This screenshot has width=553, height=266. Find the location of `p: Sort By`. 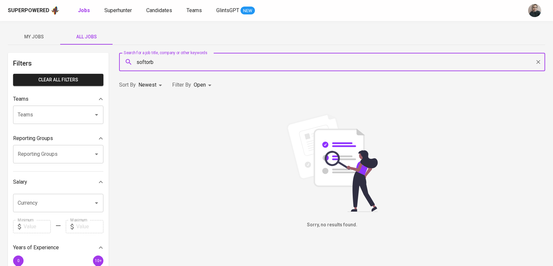

p: Sort By is located at coordinates (127, 85).